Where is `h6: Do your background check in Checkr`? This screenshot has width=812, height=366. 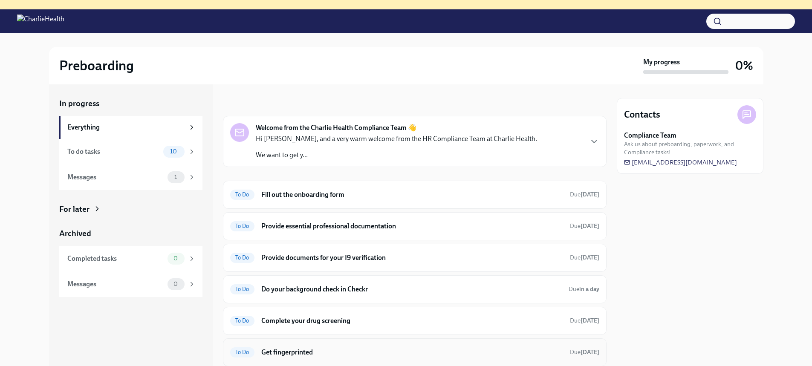 h6: Do your background check in Checkr is located at coordinates (411, 289).